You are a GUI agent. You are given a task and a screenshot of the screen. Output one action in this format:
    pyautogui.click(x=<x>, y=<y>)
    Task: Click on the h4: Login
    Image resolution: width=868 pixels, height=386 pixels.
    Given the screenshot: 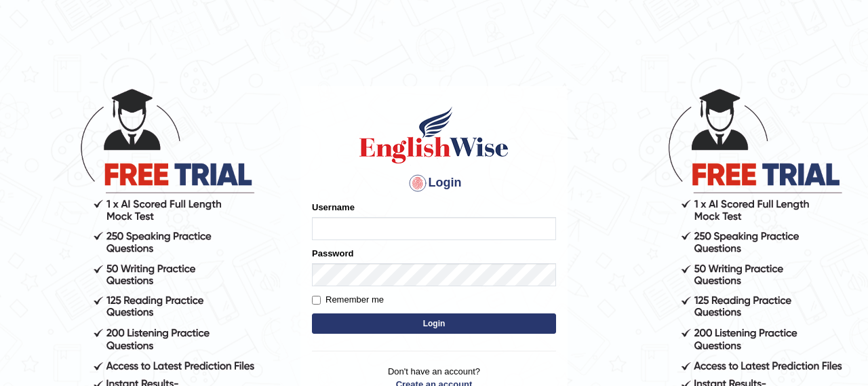 What is the action you would take?
    pyautogui.click(x=434, y=183)
    